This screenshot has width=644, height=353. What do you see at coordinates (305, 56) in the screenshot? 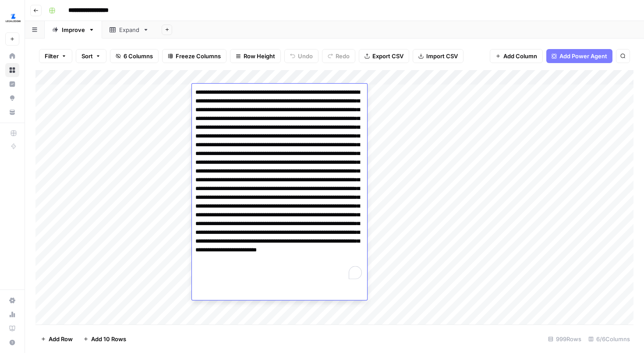
I see `span: Undo` at bounding box center [305, 56].